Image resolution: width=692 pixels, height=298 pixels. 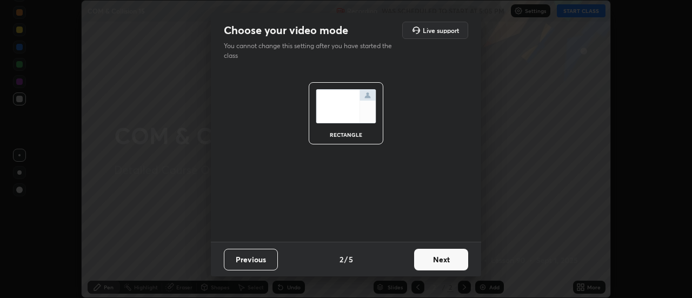 I want to click on button: Previous, so click(x=251, y=260).